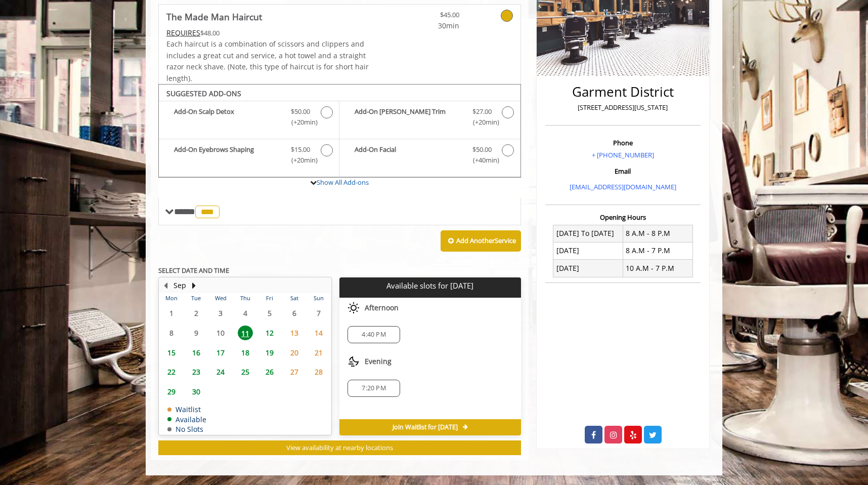  I want to click on th: Sun, so click(318, 298).